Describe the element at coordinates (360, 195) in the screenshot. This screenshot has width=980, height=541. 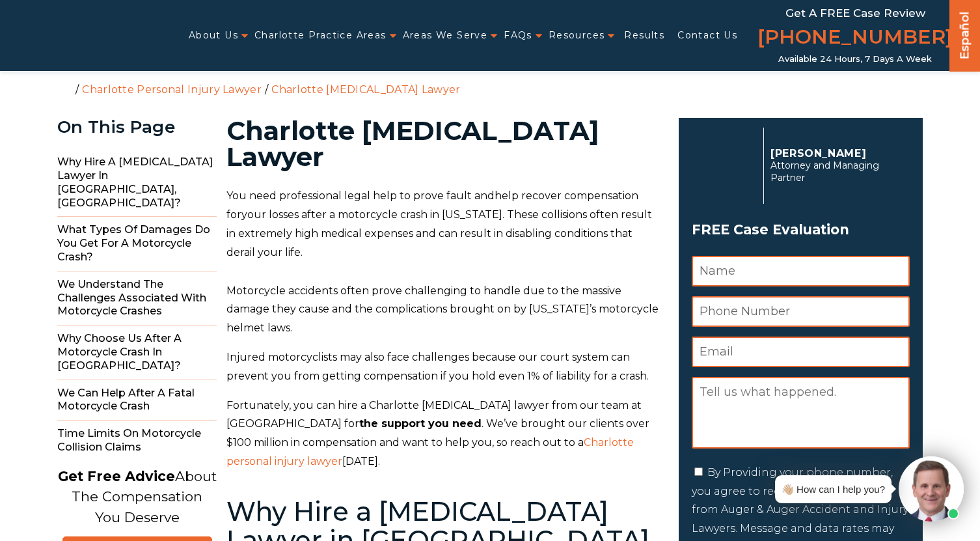
I see `span: You need professional legal help to prove fault and` at that location.